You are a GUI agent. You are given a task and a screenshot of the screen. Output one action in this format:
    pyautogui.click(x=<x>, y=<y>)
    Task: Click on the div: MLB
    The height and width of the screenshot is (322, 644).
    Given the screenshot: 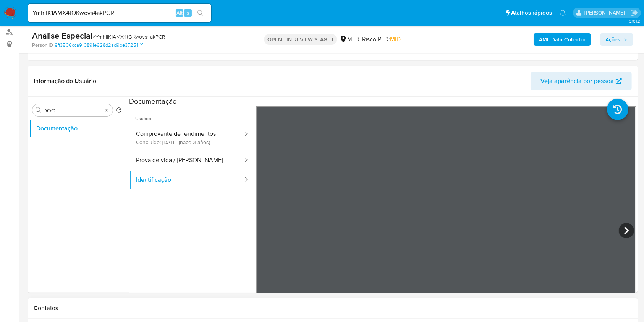 What is the action you would take?
    pyautogui.click(x=349, y=39)
    